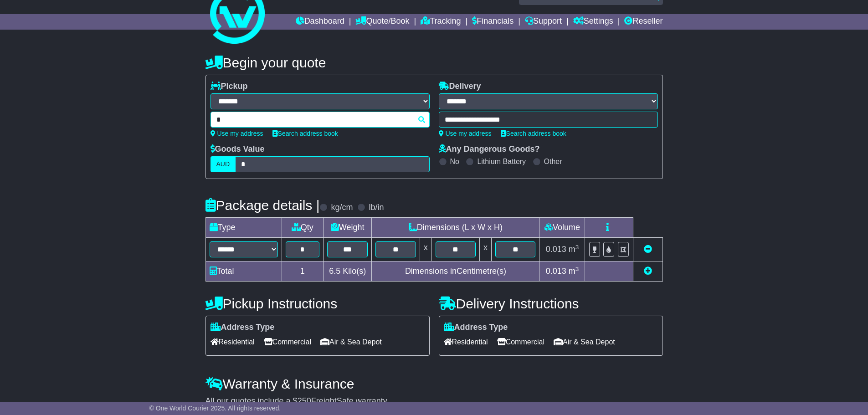 The image size is (868, 415). Describe the element at coordinates (440, 22) in the screenshot. I see `a: Tracking` at that location.